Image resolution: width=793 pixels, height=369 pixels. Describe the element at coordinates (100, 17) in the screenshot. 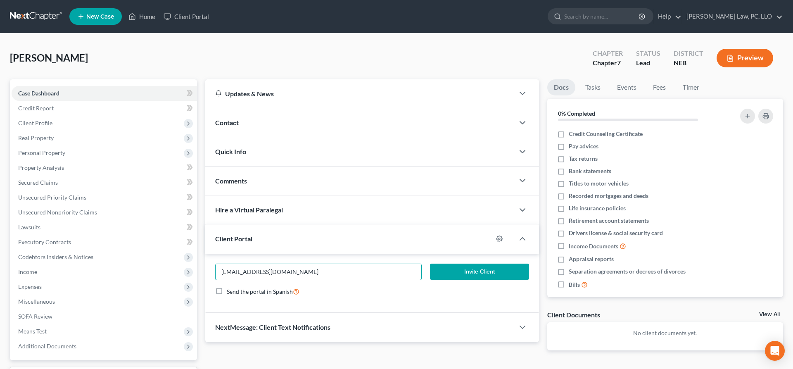

I see `span: New Case` at that location.